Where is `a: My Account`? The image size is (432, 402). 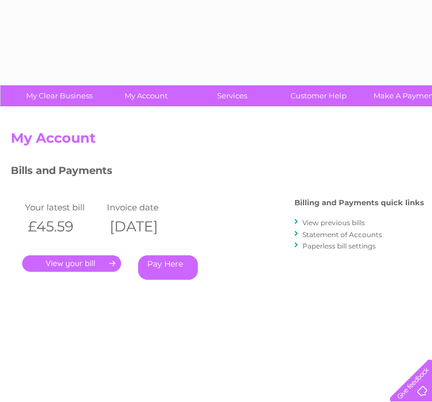 a: My Account is located at coordinates (146, 96).